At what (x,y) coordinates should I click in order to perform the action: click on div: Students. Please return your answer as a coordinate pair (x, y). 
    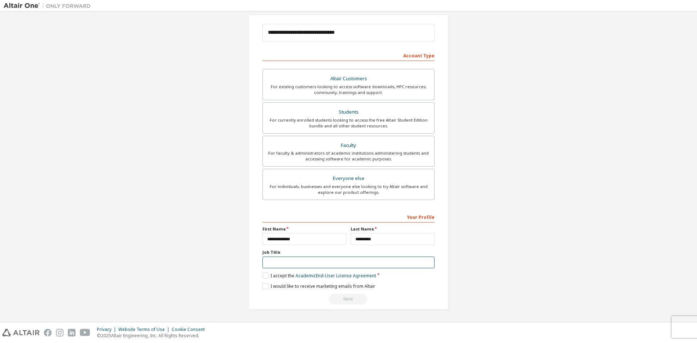
    Looking at the image, I should click on (349, 112).